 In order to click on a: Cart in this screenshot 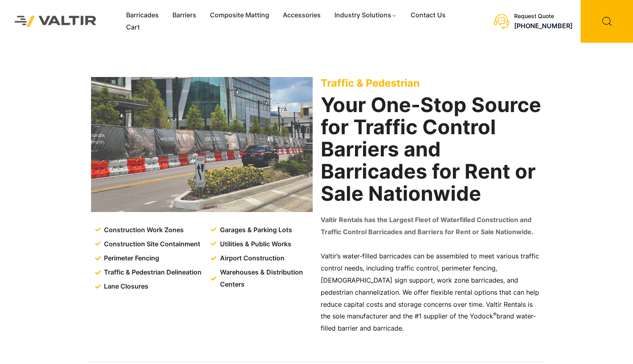, I will do `click(133, 28)`.